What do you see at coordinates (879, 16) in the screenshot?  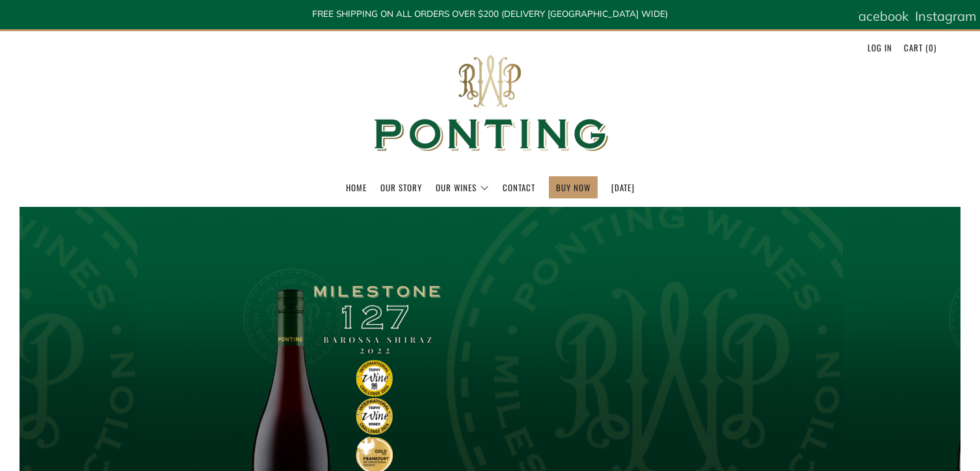 I see `a: Facebook` at bounding box center [879, 16].